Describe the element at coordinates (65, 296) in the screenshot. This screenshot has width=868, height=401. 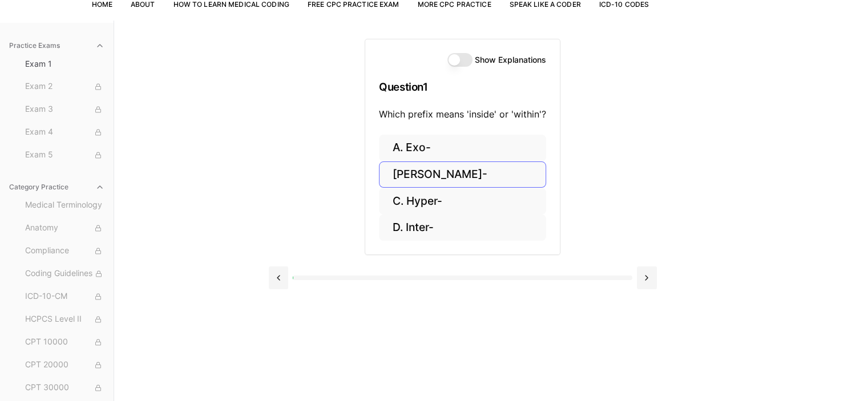
I see `span: ICD-10-CM` at that location.